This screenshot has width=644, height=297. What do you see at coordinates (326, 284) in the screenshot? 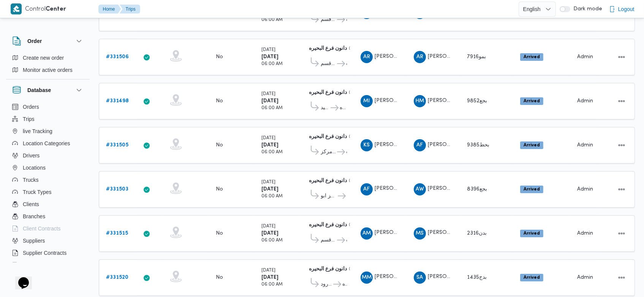
I see `span: مركز إيتاى البارود` at bounding box center [326, 284].